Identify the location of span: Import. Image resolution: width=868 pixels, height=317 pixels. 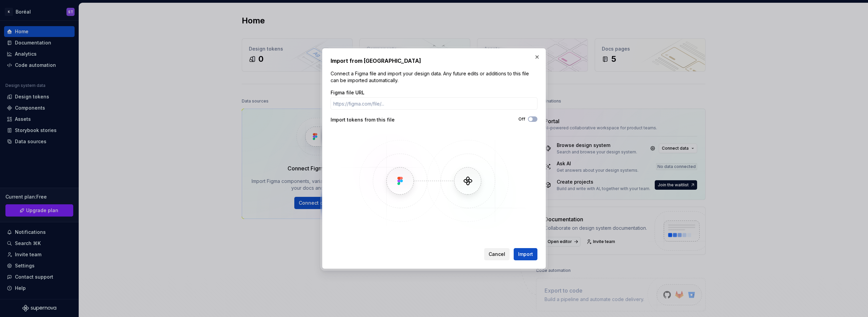
(526, 255).